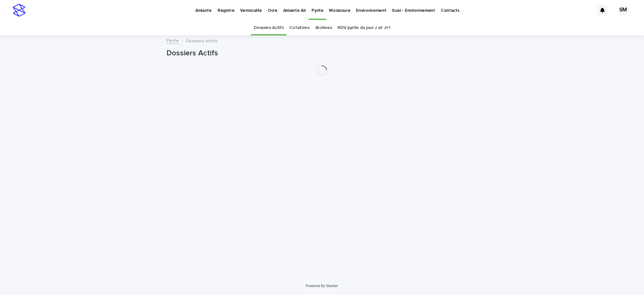 The height and width of the screenshot is (295, 644). I want to click on a: Archives, so click(324, 27).